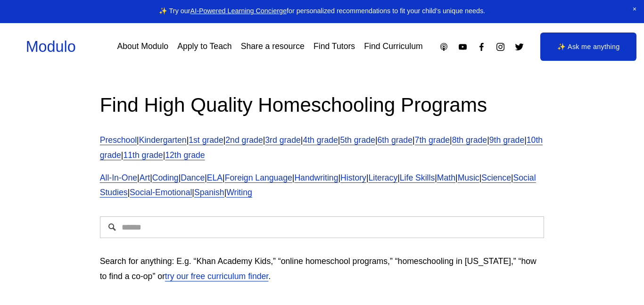 Image resolution: width=644 pixels, height=305 pixels. Describe the element at coordinates (589, 46) in the screenshot. I see `a: ✨ Ask me anything` at that location.